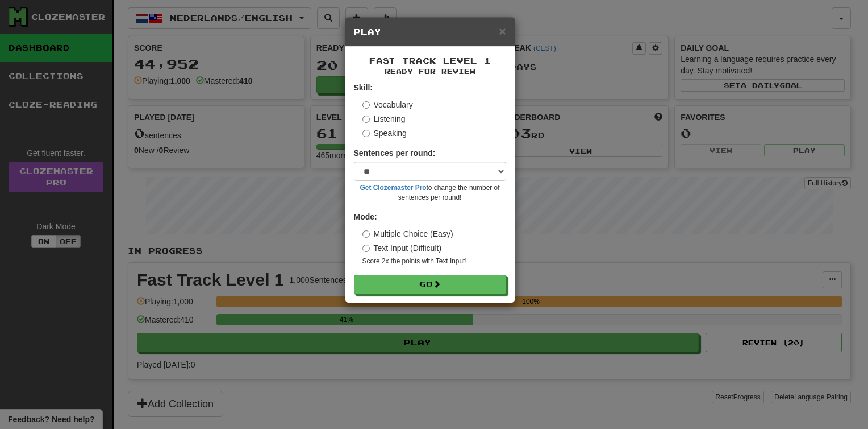 The height and width of the screenshot is (429, 868). What do you see at coordinates (366, 119) in the screenshot?
I see `input: Listening` at bounding box center [366, 119].